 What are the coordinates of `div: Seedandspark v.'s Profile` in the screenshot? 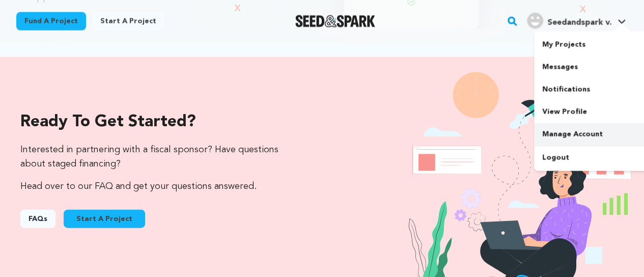 It's located at (569, 21).